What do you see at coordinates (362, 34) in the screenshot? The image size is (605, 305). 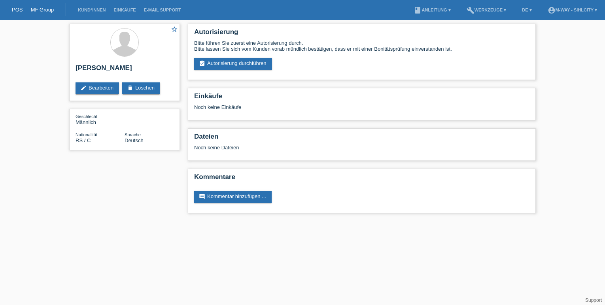 I see `h2: Autorisierung` at bounding box center [362, 34].